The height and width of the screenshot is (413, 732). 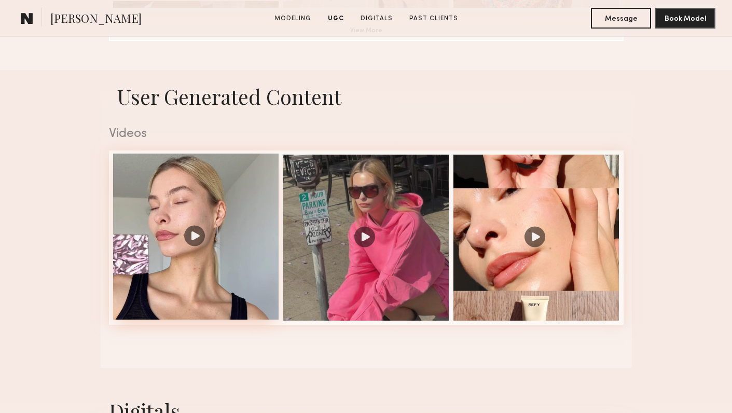 I want to click on button: Book Model, so click(x=685, y=18).